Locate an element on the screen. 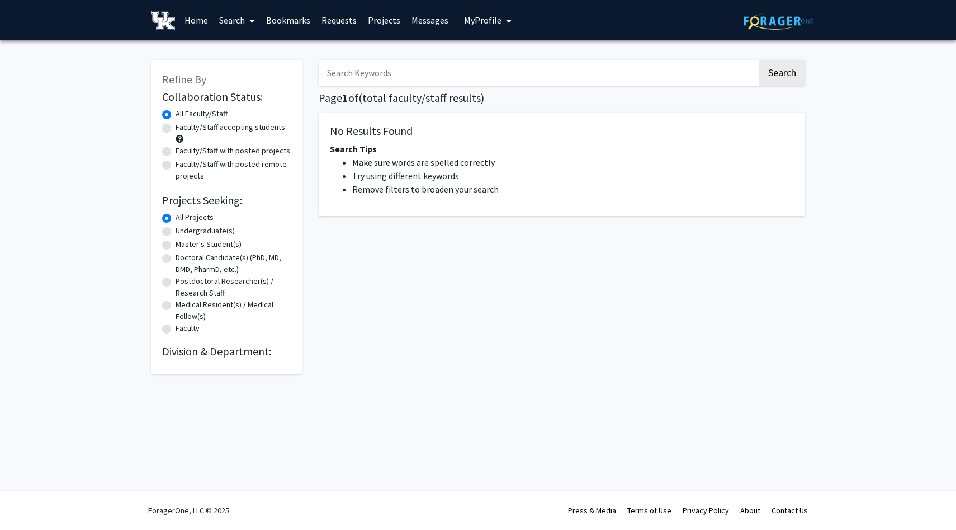  nav: Page navigation is located at coordinates (562, 240).